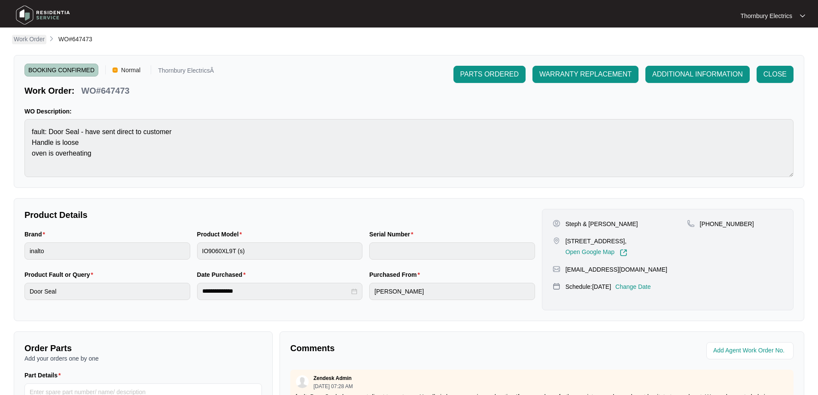  I want to click on p: Change Date, so click(633, 286).